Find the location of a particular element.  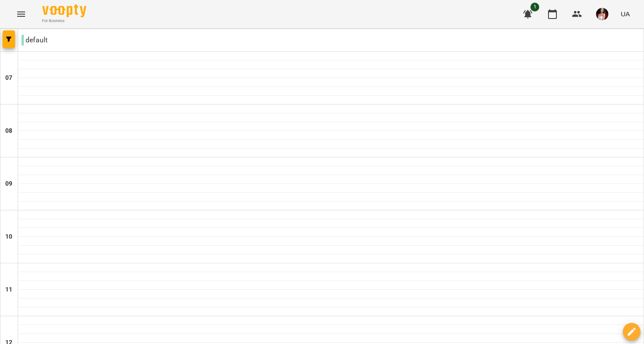

button: Menu is located at coordinates (21, 14).